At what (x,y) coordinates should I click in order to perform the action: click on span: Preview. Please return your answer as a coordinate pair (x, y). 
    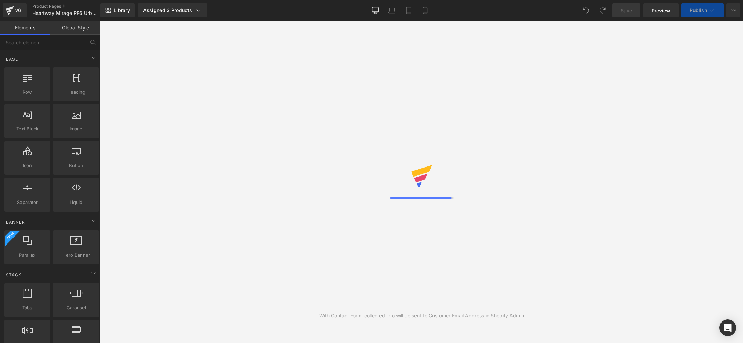
    Looking at the image, I should click on (661, 10).